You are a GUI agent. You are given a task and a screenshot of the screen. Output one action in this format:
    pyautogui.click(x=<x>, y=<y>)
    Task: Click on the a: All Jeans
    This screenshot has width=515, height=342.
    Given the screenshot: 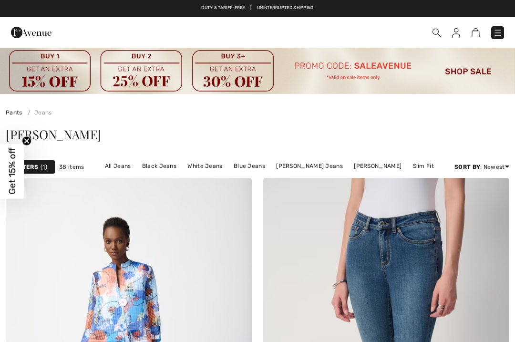 What is the action you would take?
    pyautogui.click(x=118, y=166)
    